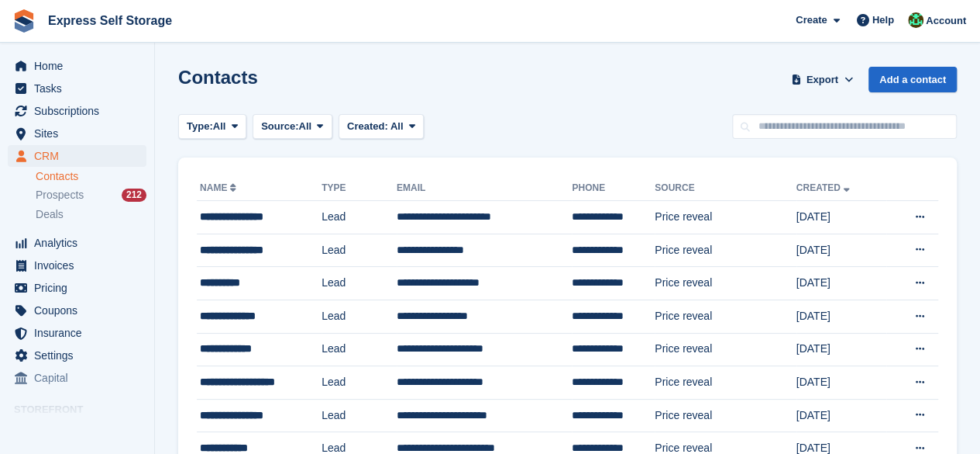 This screenshot has height=454, width=980. I want to click on th: Phone, so click(613, 188).